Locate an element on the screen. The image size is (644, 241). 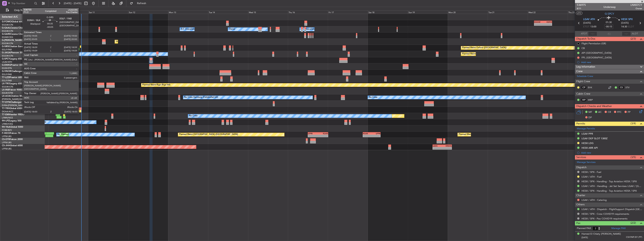
div: Owner is located at coordinates (232, 29).